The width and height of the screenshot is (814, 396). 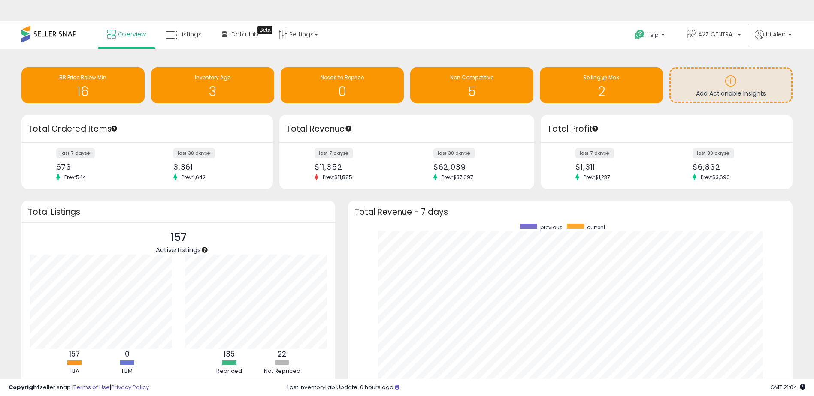 What do you see at coordinates (147, 129) in the screenshot?
I see `h3: Total Ordered Items` at bounding box center [147, 129].